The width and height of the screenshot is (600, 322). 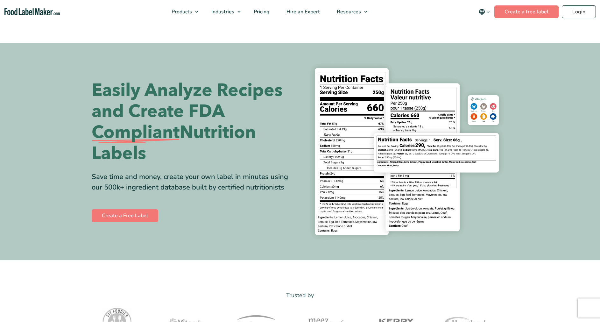 I want to click on div: Save time and money, create your own label in minutes using our 500k+ ingredient database built b..., so click(x=194, y=182).